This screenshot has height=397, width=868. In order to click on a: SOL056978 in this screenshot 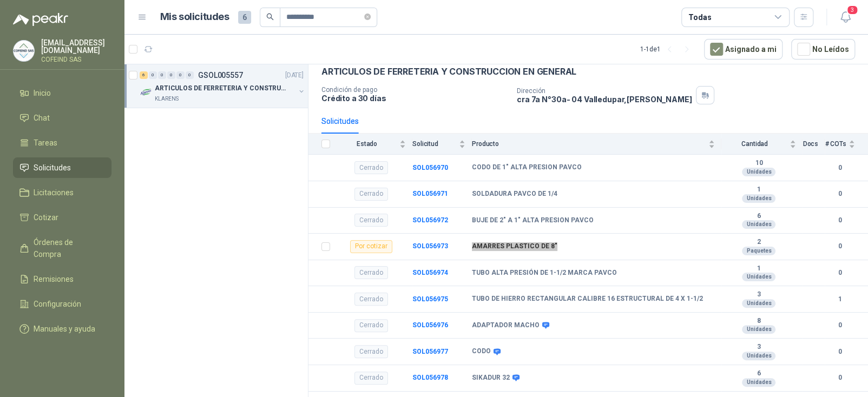, I will do `click(431, 378)`.